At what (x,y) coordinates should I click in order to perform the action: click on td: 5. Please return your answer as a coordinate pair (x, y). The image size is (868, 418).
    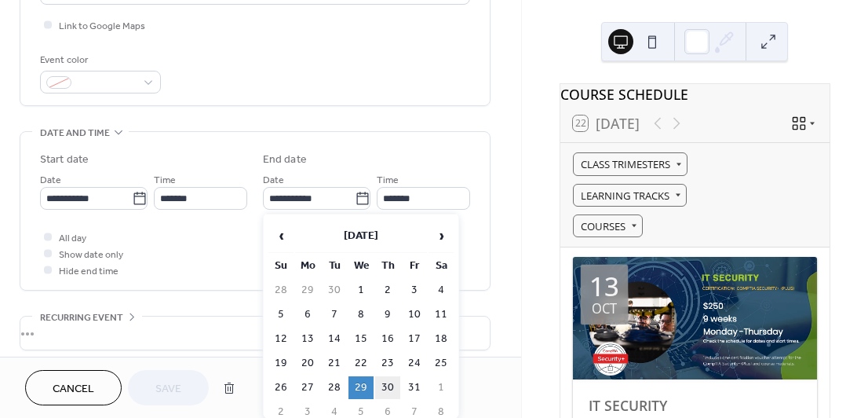
    Looking at the image, I should click on (281, 314).